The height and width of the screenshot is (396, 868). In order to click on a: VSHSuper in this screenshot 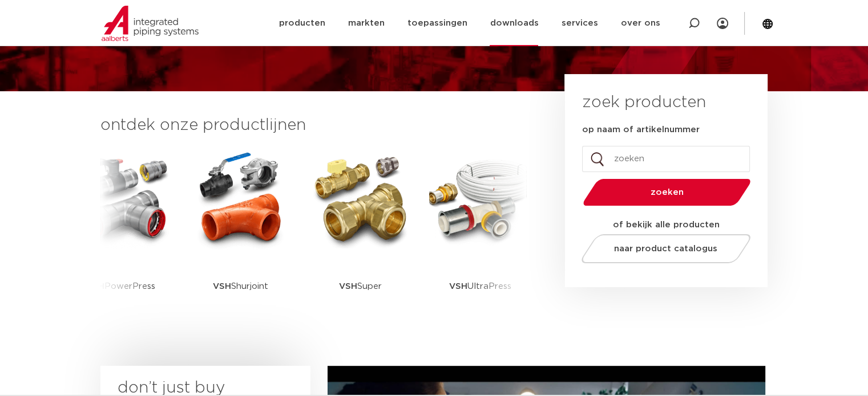, I will do `click(361, 235)`.